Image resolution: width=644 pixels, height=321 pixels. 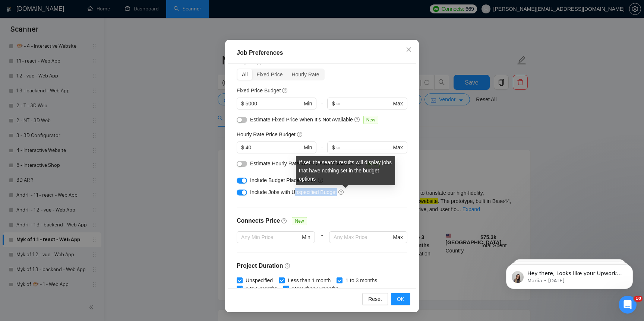 What do you see at coordinates (270, 74) in the screenshot?
I see `div: Fixed Price` at bounding box center [270, 74].